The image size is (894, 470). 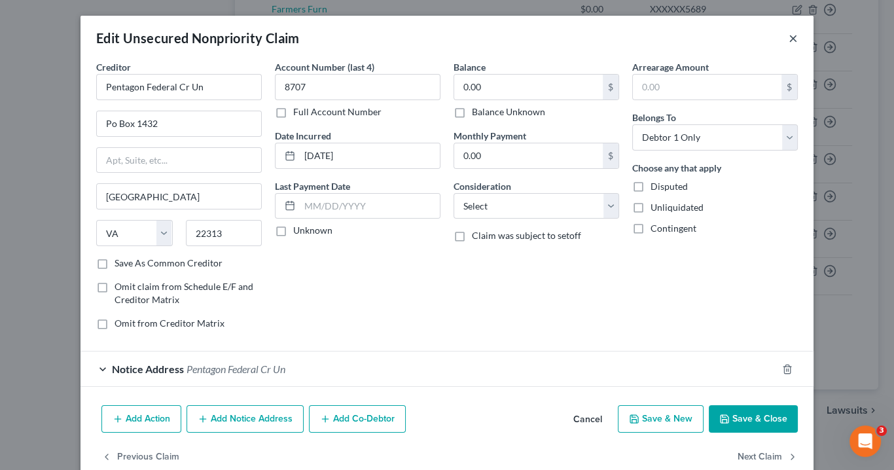 What do you see at coordinates (337, 112) in the screenshot?
I see `label: Full Account Number` at bounding box center [337, 112].